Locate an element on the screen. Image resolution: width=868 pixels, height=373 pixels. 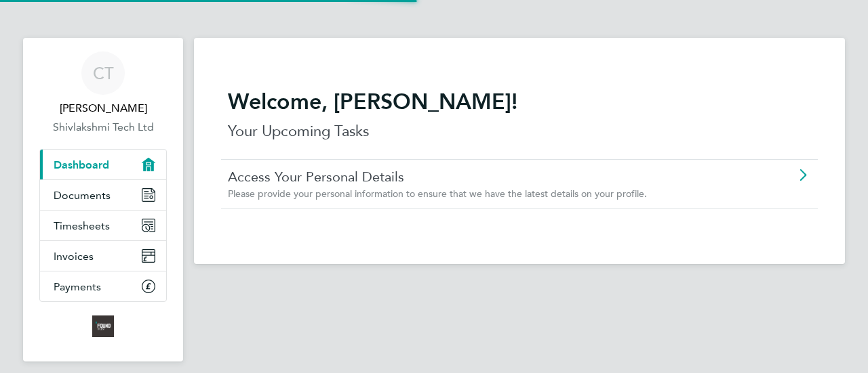
a: Shivlakshmi Tech Ltd is located at coordinates (103, 127).